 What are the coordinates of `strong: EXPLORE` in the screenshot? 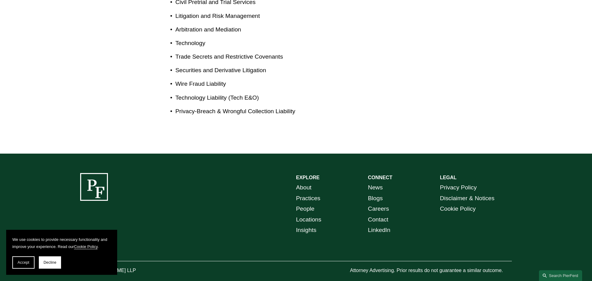 It's located at (308, 177).